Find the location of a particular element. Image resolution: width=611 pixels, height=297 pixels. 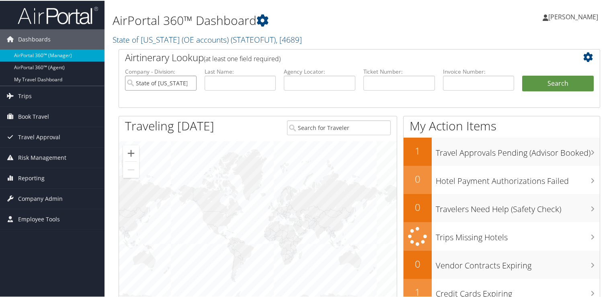

button: Zoom out is located at coordinates (131, 169).